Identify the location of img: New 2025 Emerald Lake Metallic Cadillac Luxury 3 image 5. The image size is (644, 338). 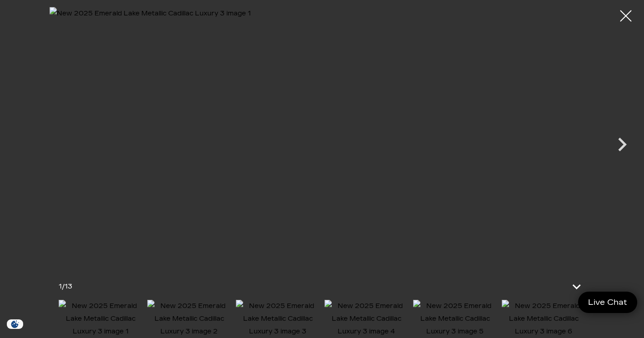
(455, 319).